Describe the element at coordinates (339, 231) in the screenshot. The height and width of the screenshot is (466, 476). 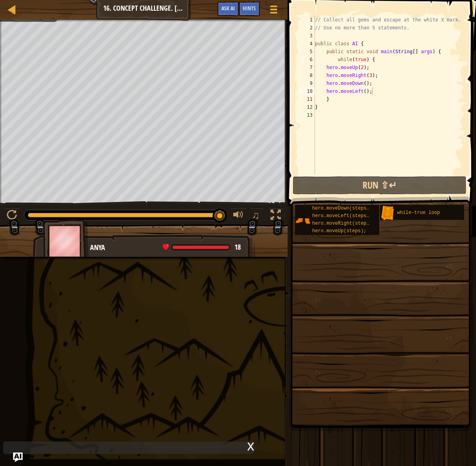
I see `span: hero.moveUp(steps);` at that location.